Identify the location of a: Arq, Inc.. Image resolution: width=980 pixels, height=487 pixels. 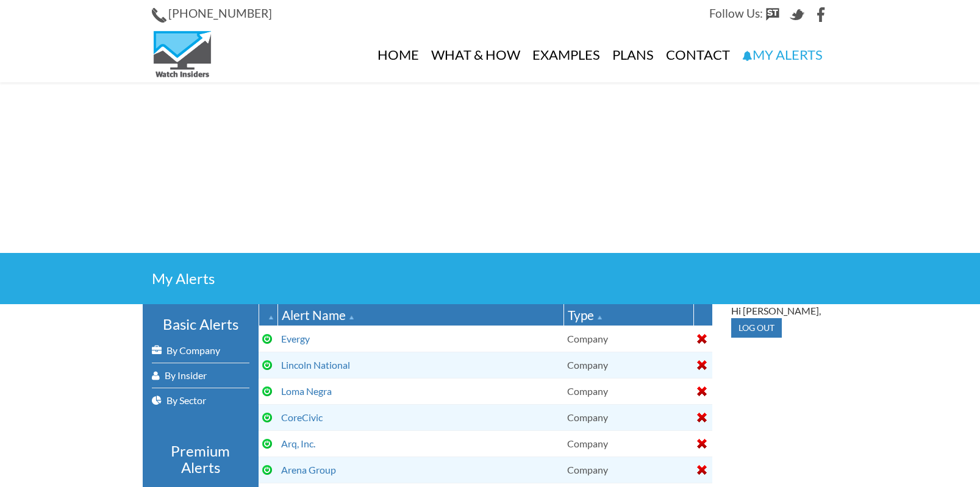
(298, 443).